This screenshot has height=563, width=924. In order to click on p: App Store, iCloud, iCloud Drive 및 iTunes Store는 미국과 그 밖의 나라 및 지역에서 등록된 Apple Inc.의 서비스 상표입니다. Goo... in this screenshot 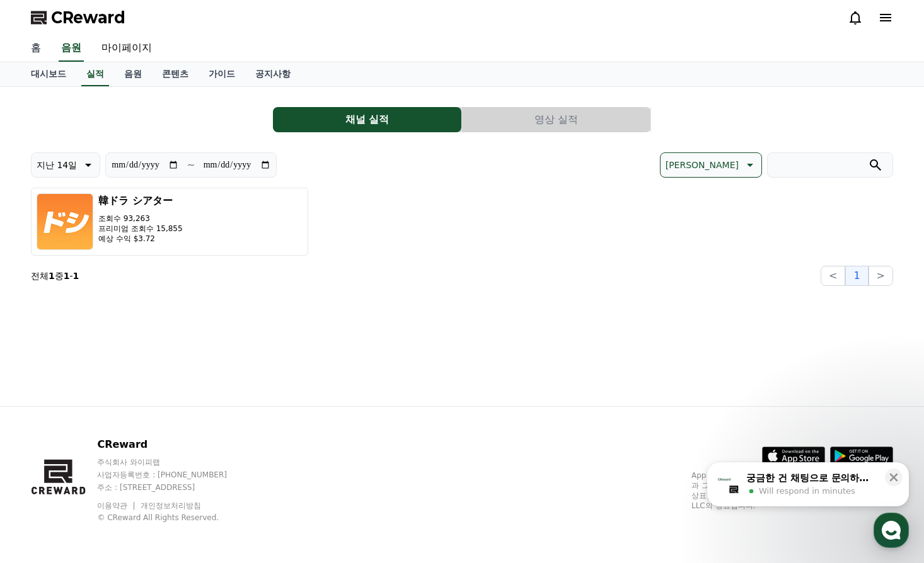, I will do `click(792, 491)`.